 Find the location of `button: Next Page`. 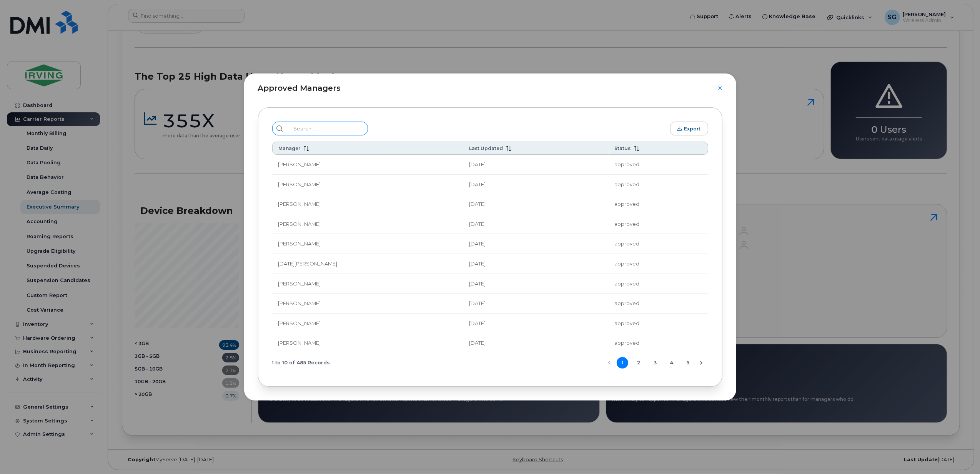

button: Next Page is located at coordinates (701, 363).